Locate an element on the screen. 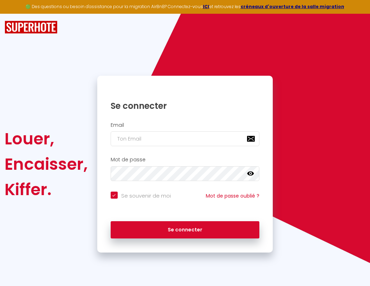  div: Encaisser, is located at coordinates (46, 164).